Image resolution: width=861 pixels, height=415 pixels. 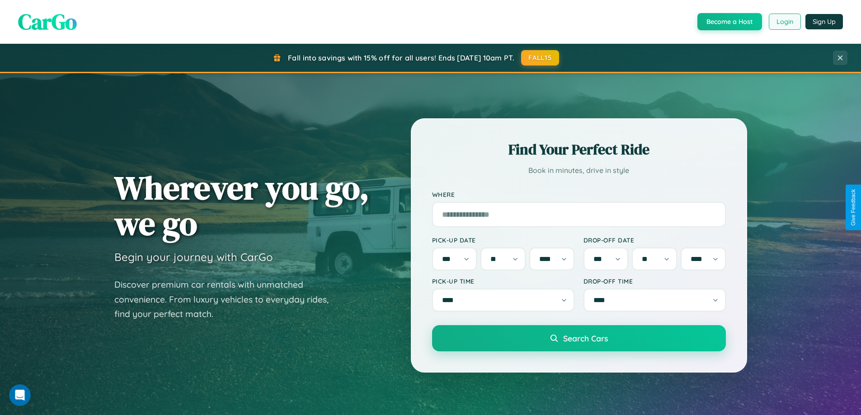 What do you see at coordinates (585, 339) in the screenshot?
I see `span: Search Cars` at bounding box center [585, 339].